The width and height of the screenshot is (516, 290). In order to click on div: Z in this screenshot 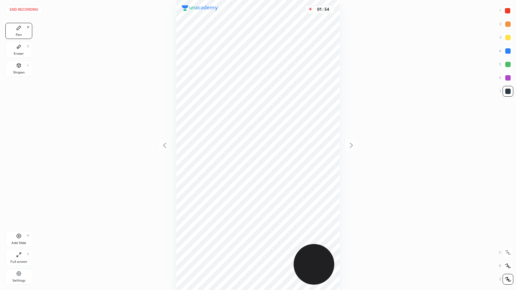, I will do `click(507, 280)`.